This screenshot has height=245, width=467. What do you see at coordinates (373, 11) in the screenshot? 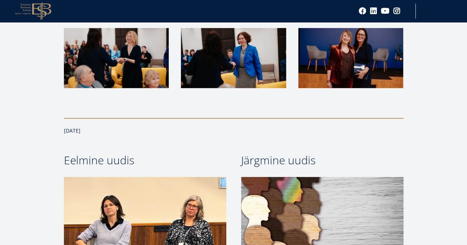
I see `a: Linkedin` at bounding box center [373, 11].